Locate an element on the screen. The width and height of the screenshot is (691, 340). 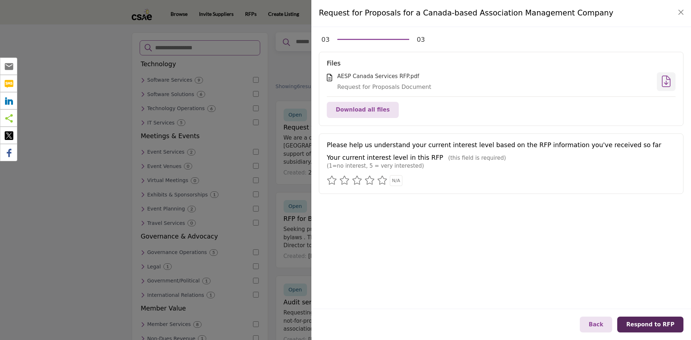
button: Download all files is located at coordinates (363, 110).